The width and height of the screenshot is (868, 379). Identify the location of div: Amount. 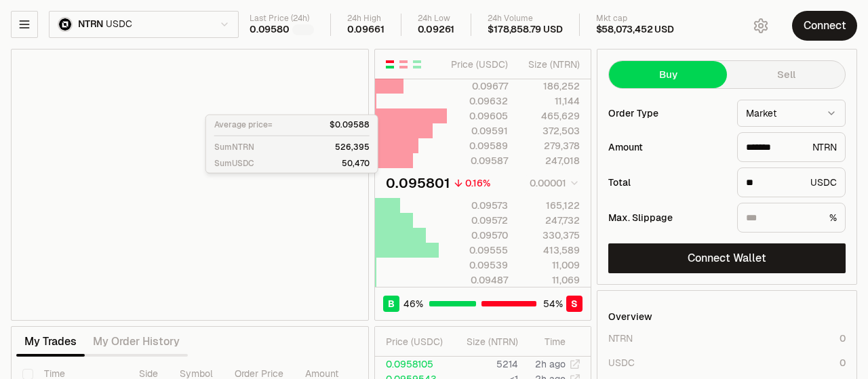
(667, 147).